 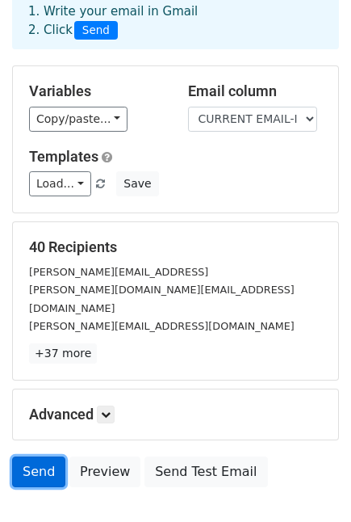 What do you see at coordinates (311, 483) in the screenshot?
I see `div: Chat Widget` at bounding box center [311, 483].